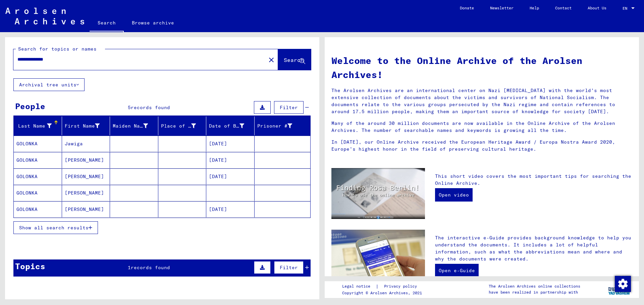 This screenshot has height=305, width=644. Describe the element at coordinates (107, 24) in the screenshot. I see `a: Search` at that location.